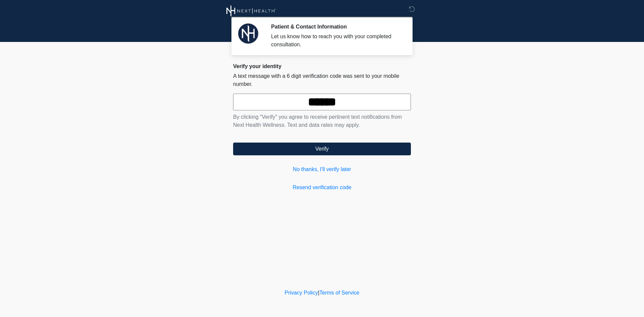  What do you see at coordinates (336, 41) in the screenshot?
I see `div: Let us know how to reach you with your completed consultation.` at bounding box center [336, 41].